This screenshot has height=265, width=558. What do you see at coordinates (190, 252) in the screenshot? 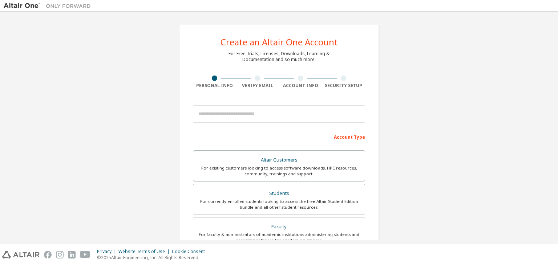
I see `div: Cookie Consent` at bounding box center [190, 252].